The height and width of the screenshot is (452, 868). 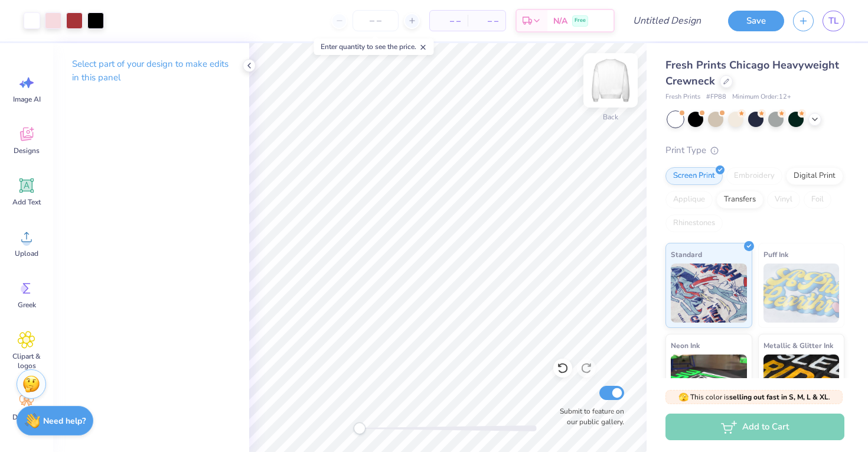 What do you see at coordinates (801, 384) in the screenshot?
I see `img: Metallic & Glitter Ink` at bounding box center [801, 384].